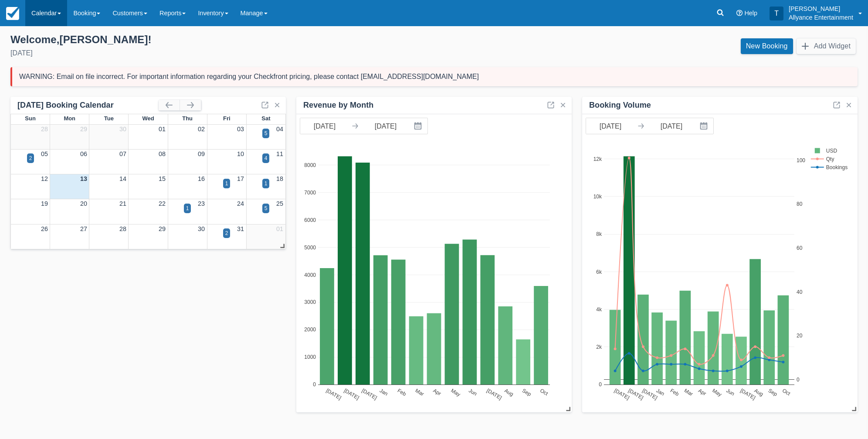  Describe the element at coordinates (123, 203) in the screenshot. I see `a: 21` at that location.